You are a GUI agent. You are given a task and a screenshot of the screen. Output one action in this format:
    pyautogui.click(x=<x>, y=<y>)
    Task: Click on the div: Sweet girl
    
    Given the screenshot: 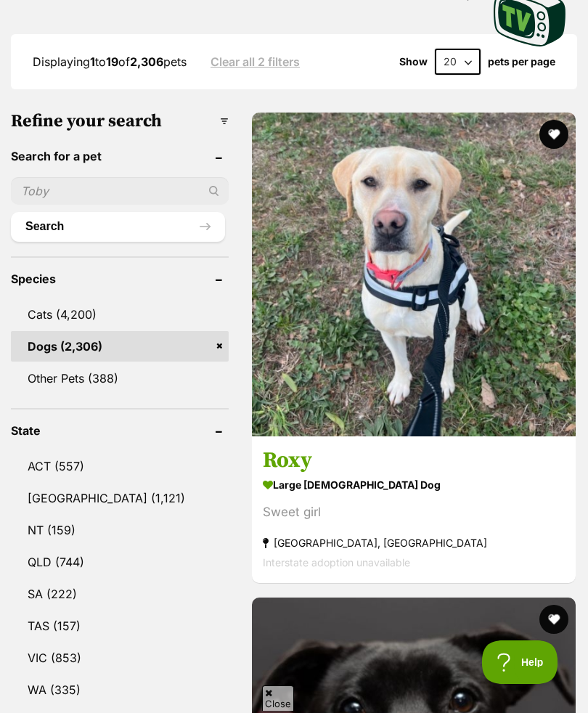 What is the action you would take?
    pyautogui.click(x=413, y=512)
    